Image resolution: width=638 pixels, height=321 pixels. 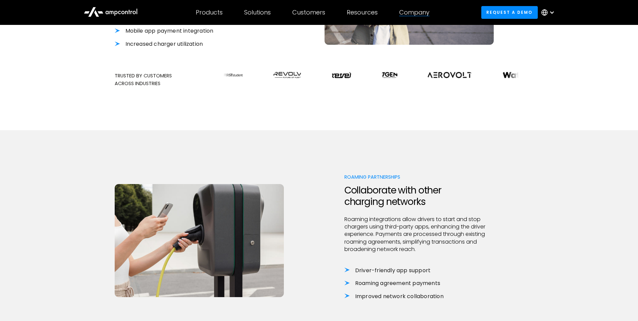 What do you see at coordinates (164, 79) in the screenshot?
I see `div: Trusted By Customers Across Industries` at bounding box center [164, 79].